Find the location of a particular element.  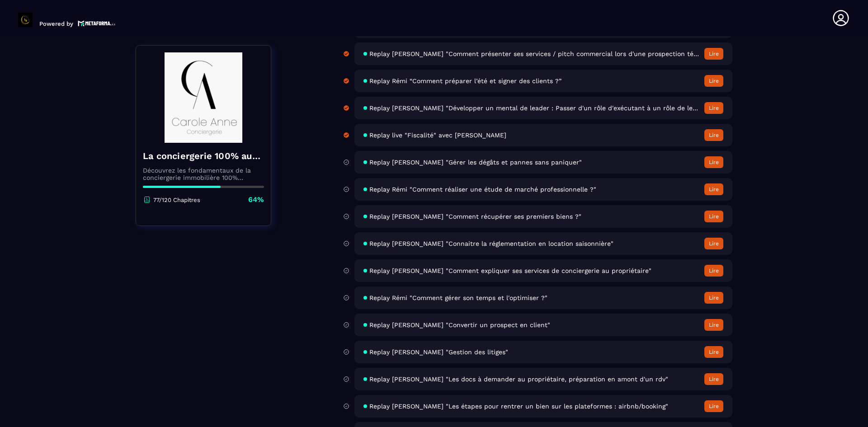

span: Replay Rémi "Comment gérer son temps et l'optimiser ?" is located at coordinates (458, 298).